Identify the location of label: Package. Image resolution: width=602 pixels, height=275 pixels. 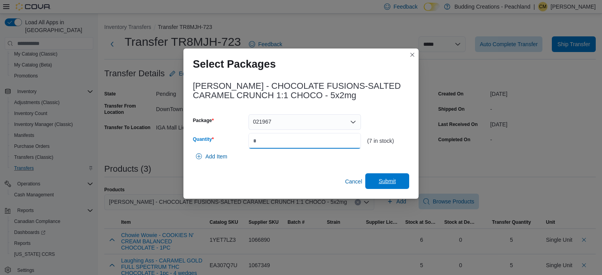
(203, 121).